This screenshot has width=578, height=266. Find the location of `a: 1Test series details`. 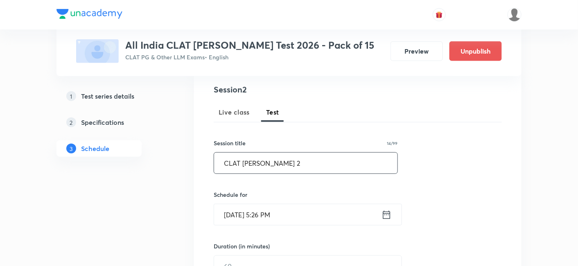

a: 1Test series details is located at coordinates (112, 96).